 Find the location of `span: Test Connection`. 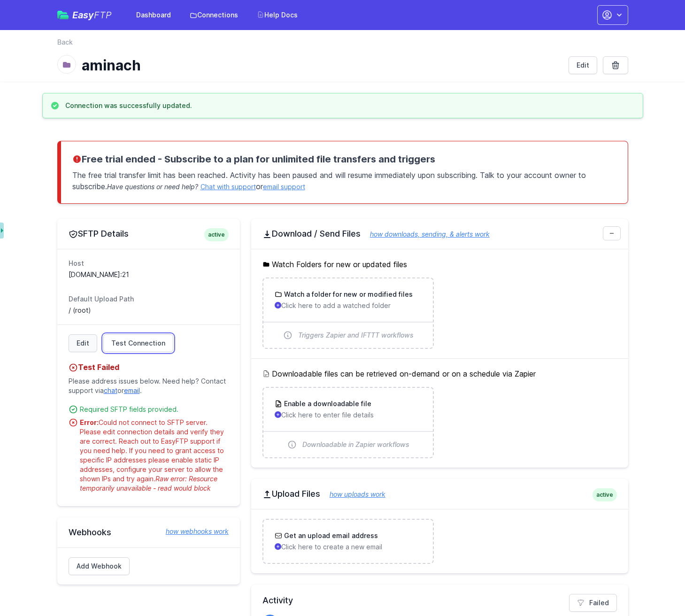

span: Test Connection is located at coordinates (138, 343).